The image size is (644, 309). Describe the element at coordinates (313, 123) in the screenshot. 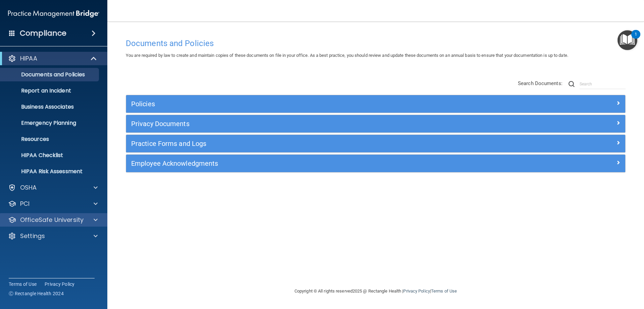

I see `h5: Privacy Documents` at that location.